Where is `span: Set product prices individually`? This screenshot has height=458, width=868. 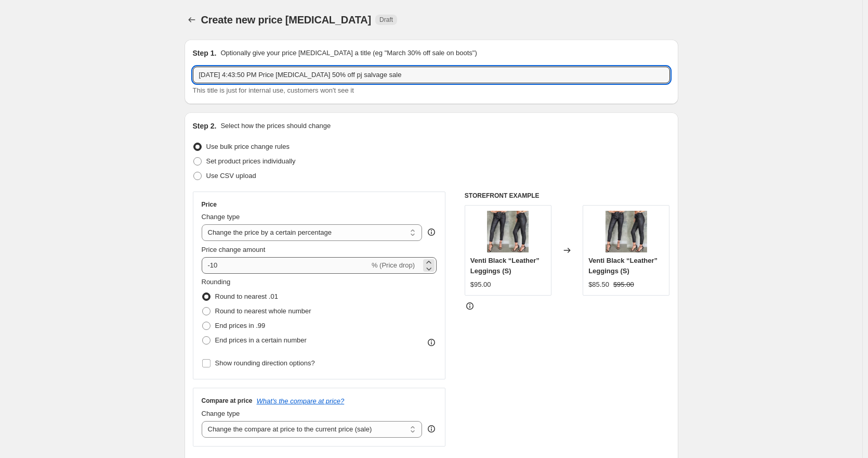 span: Set product prices individually is located at coordinates (251, 161).